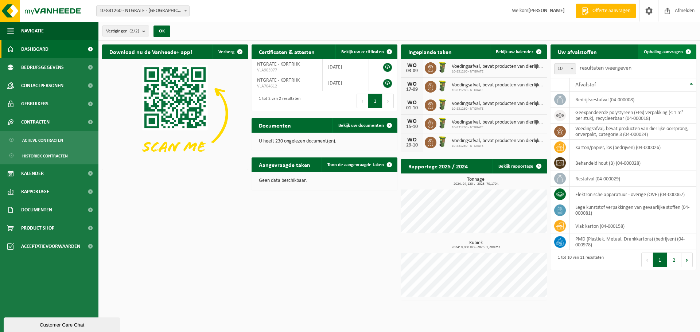 Image resolution: width=700 pixels, height=332 pixels. Describe the element at coordinates (359, 165) in the screenshot. I see `a: Toon de aangevraagde taken` at that location.